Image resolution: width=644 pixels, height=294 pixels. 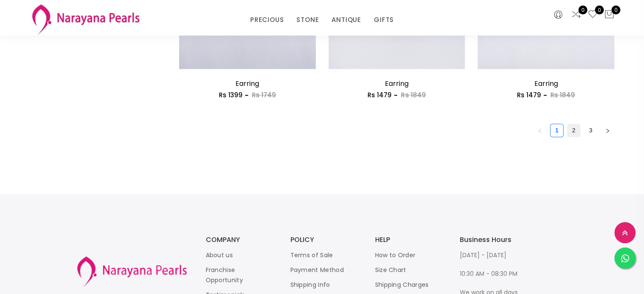 What do you see at coordinates (608, 130) in the screenshot?
I see `li: Next Page` at bounding box center [608, 130].